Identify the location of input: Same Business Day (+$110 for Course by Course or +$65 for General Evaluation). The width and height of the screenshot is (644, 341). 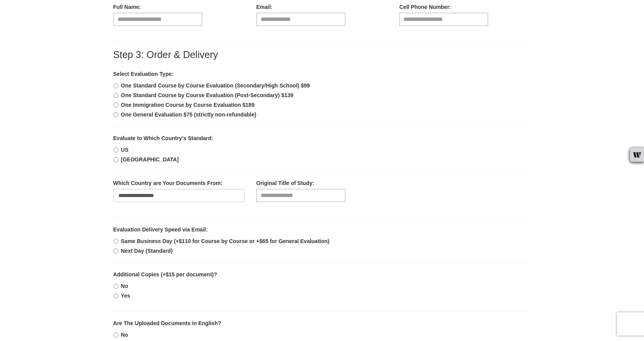
(115, 241).